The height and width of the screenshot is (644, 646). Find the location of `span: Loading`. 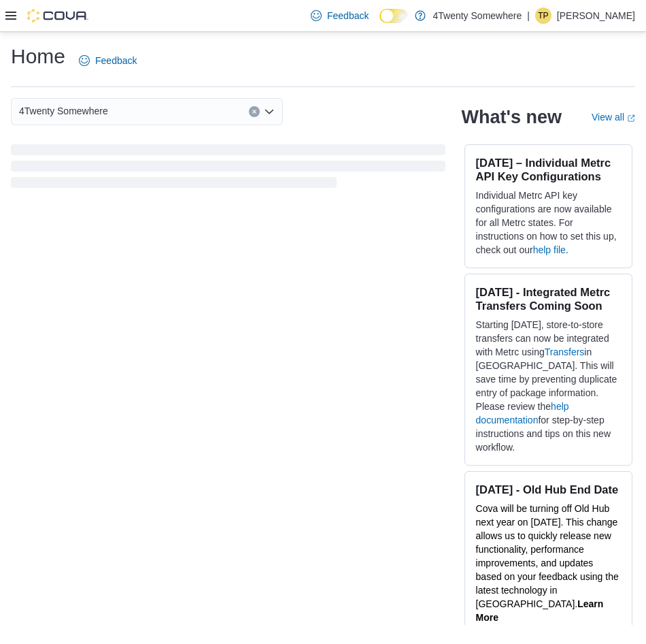

span: Loading is located at coordinates (228, 169).